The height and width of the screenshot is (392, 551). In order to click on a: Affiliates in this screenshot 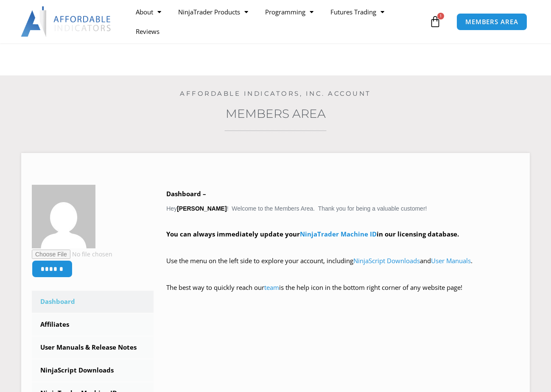, I will do `click(92, 325)`.